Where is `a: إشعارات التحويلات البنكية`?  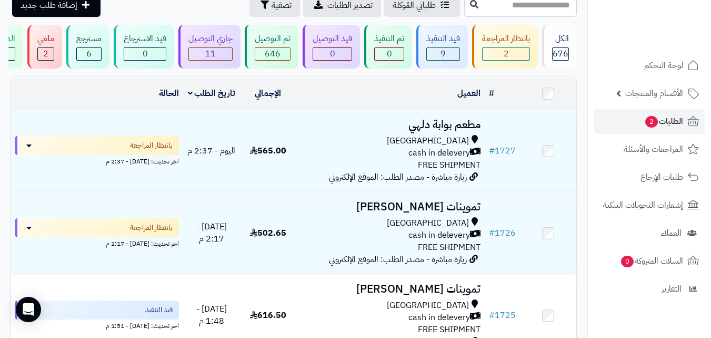 a: إشعارات التحويلات البنكية is located at coordinates (650, 205).